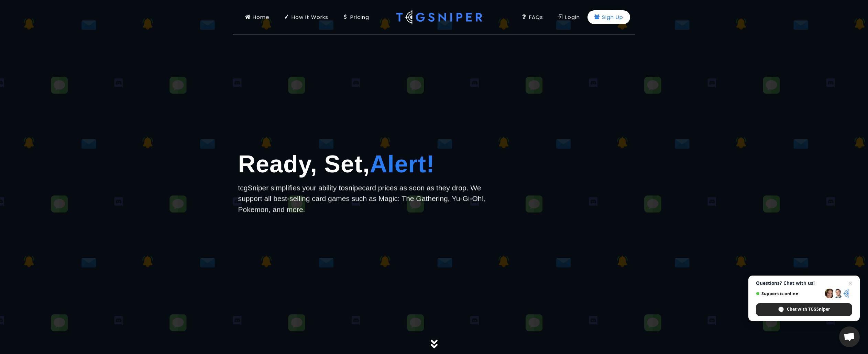 This screenshot has height=354, width=868. Describe the element at coordinates (804, 283) in the screenshot. I see `span: Questions? Chat with us!` at that location.